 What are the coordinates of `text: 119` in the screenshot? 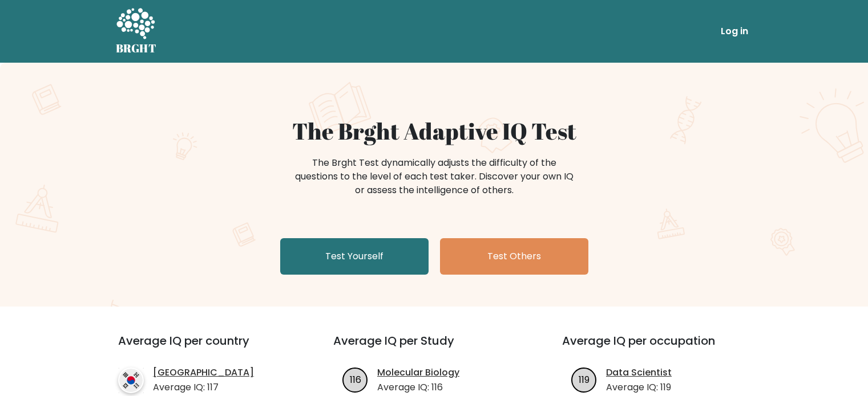 It's located at (584, 379).